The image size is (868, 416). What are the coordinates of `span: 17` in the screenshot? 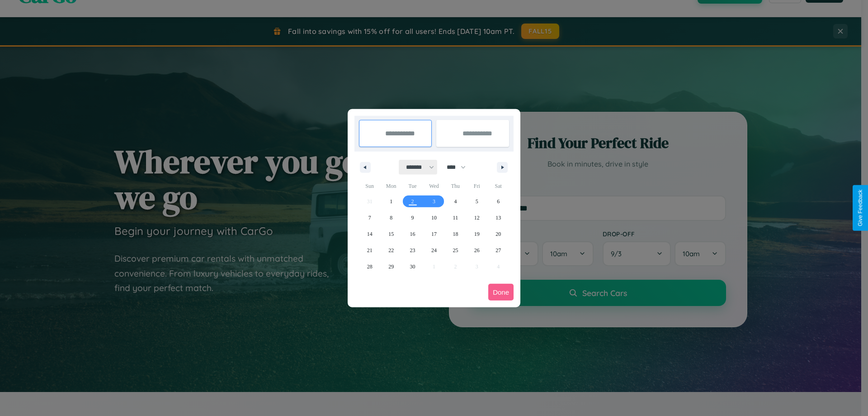 It's located at (434, 234).